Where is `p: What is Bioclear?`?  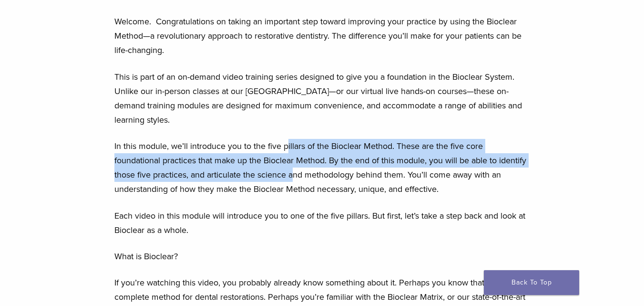 p: What is Bioclear? is located at coordinates (322, 256).